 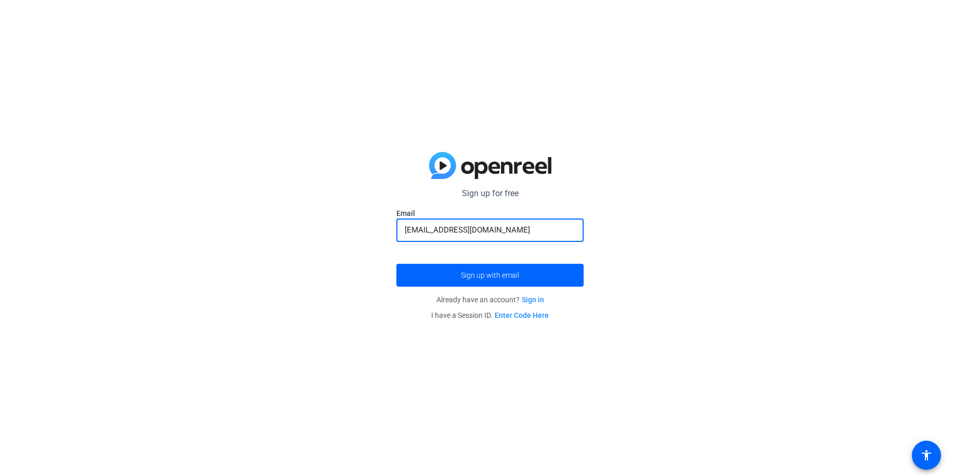 What do you see at coordinates (522, 315) in the screenshot?
I see `a: Enter Code Here` at bounding box center [522, 315].